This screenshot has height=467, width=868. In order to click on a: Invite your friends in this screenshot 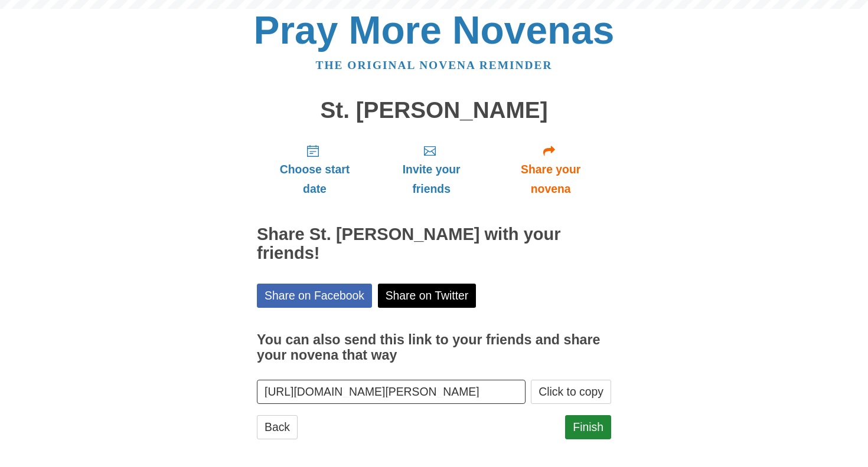, I will do `click(431, 169)`.